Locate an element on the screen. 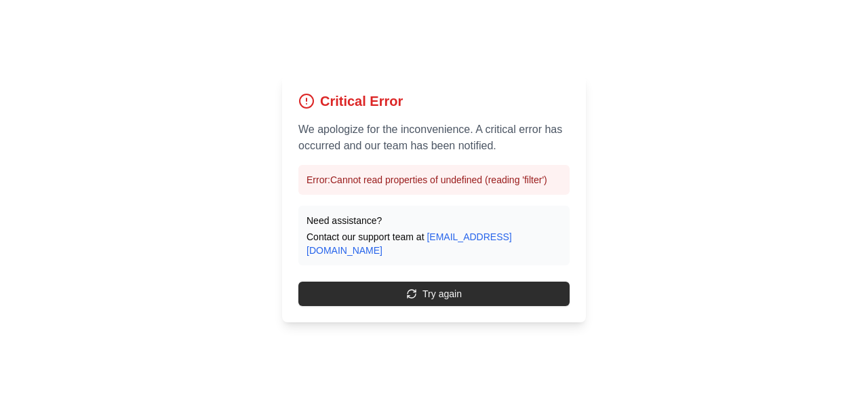 This screenshot has width=868, height=397. button: Try again is located at coordinates (434, 294).